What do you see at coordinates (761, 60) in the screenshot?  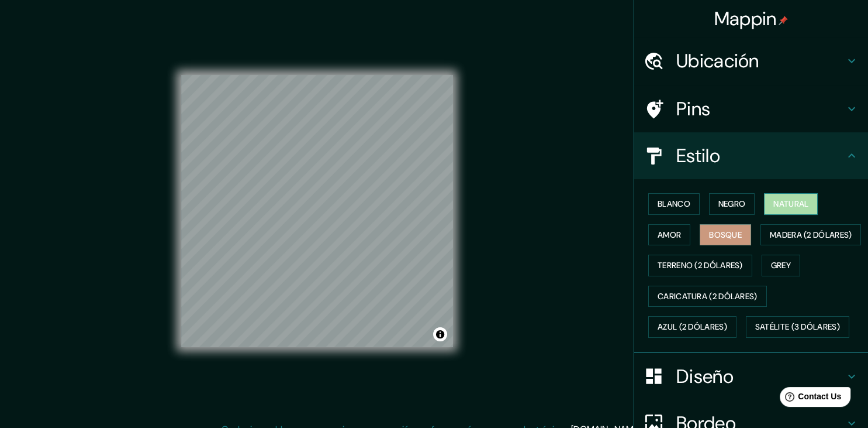 I see `h4: Ubicación` at bounding box center [761, 60].